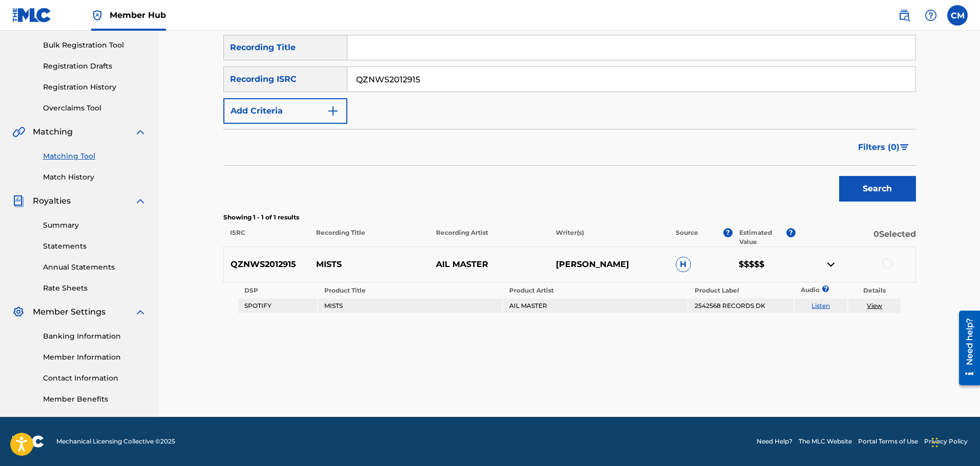 Image resolution: width=980 pixels, height=466 pixels. What do you see at coordinates (95, 45) in the screenshot?
I see `a: Bulk Registration Tool` at bounding box center [95, 45].